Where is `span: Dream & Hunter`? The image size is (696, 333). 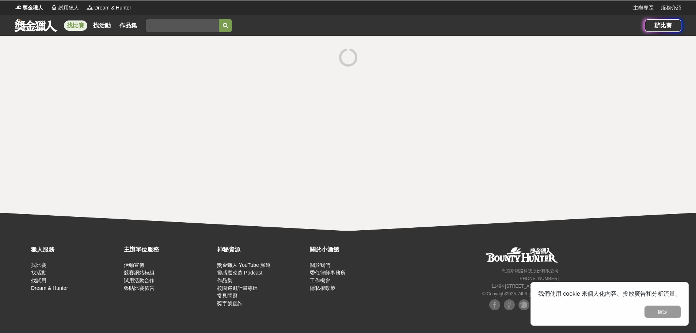 span: Dream & Hunter is located at coordinates (113, 8).